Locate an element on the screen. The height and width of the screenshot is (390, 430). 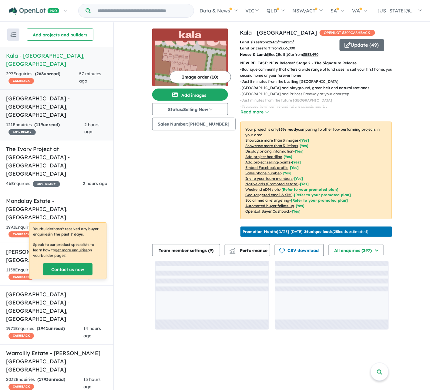
span: Performance is located at coordinates (249, 250).